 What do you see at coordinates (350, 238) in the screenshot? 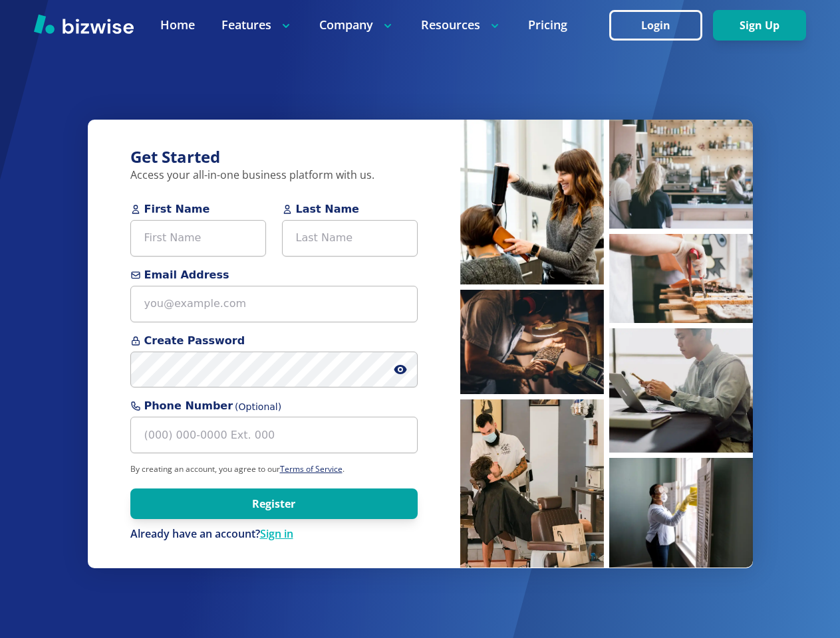
I see `input: Last Name` at bounding box center [350, 238].